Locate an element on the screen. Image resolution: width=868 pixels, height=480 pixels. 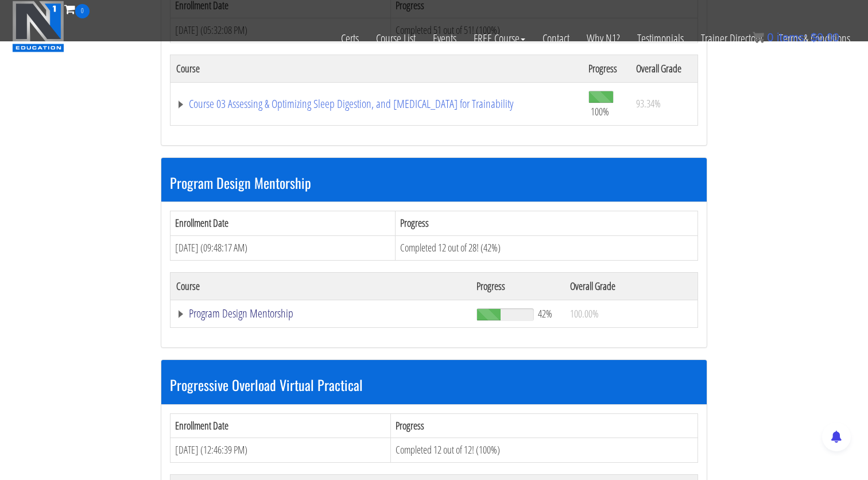
a: Program Design Mentorship is located at coordinates (321, 313).